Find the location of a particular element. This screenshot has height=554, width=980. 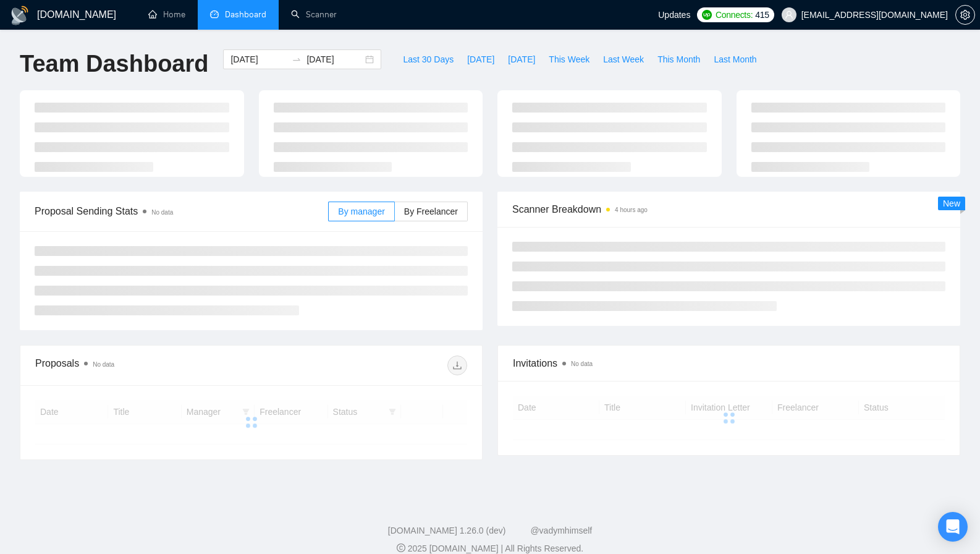

a: setting is located at coordinates (965, 15).